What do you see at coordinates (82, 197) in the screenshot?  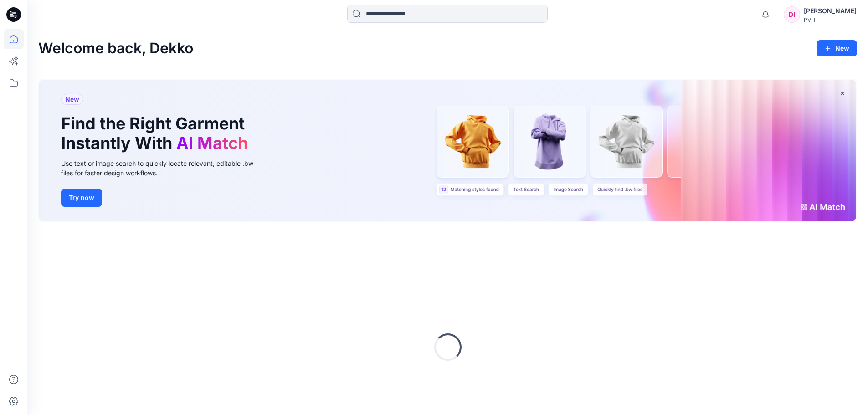 I see `button: Try now` at bounding box center [82, 197].